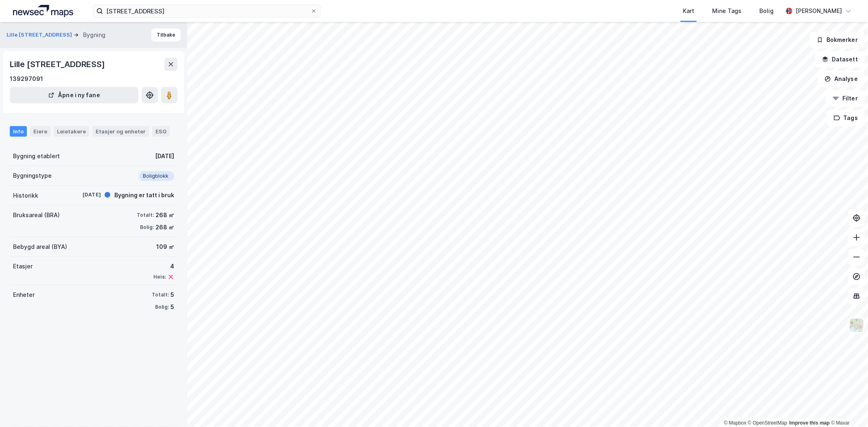 The width and height of the screenshot is (868, 427). What do you see at coordinates (837, 40) in the screenshot?
I see `button: Bokmerker` at bounding box center [837, 40].